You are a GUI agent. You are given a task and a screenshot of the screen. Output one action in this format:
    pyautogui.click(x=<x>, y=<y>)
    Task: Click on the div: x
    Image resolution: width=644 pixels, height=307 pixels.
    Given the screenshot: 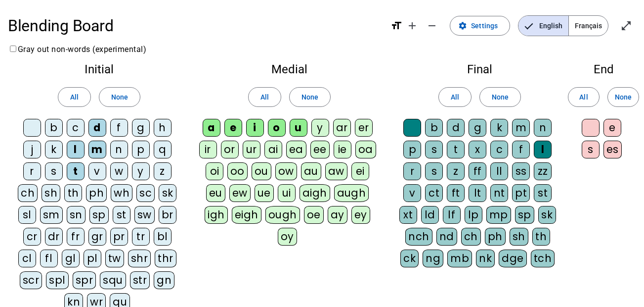 What is the action you would take?
    pyautogui.click(x=478, y=150)
    